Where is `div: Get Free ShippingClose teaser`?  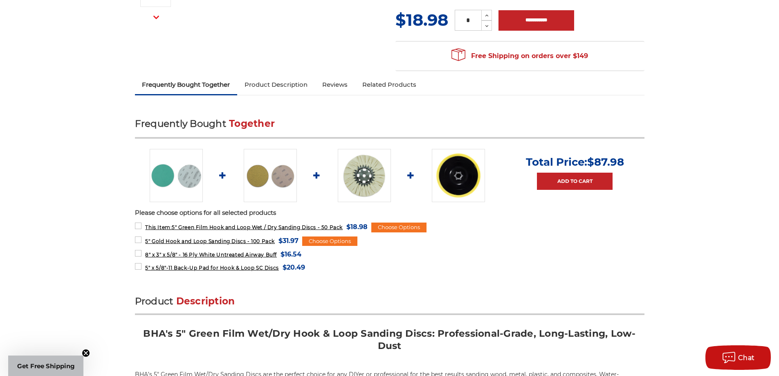 div: Get Free ShippingClose teaser is located at coordinates (46, 365).